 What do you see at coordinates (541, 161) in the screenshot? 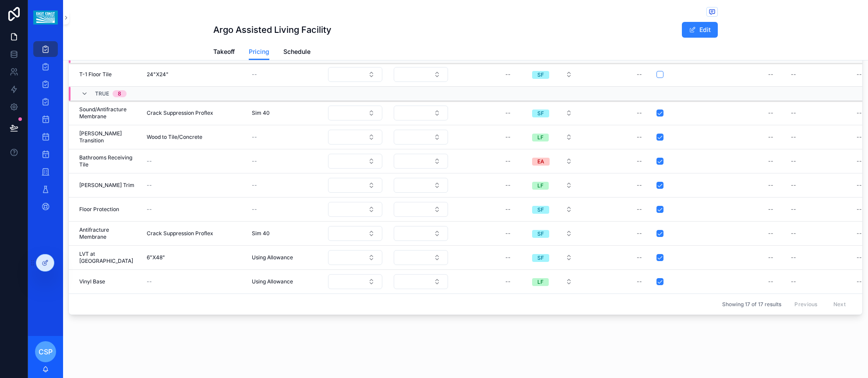
I see `div: EA` at bounding box center [541, 161].